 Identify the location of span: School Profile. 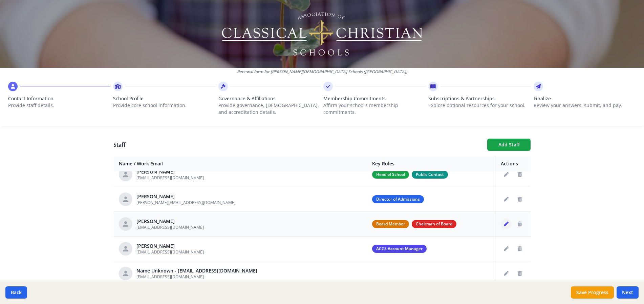
(164, 98).